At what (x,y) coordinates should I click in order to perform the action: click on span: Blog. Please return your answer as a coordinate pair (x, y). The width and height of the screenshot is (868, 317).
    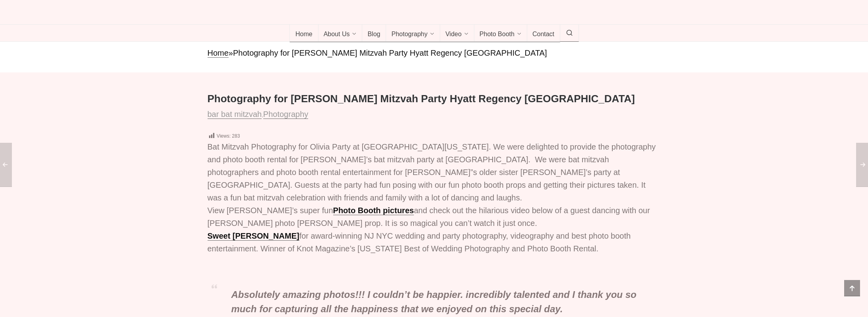
    Looking at the image, I should click on (373, 34).